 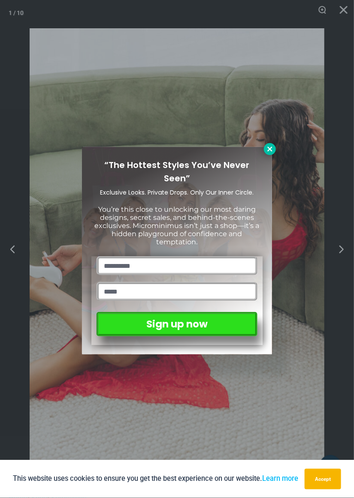 What do you see at coordinates (177, 192) in the screenshot?
I see `span: Exclusive Looks. Private Drops. Only Our Inner Circle.` at bounding box center [177, 192].